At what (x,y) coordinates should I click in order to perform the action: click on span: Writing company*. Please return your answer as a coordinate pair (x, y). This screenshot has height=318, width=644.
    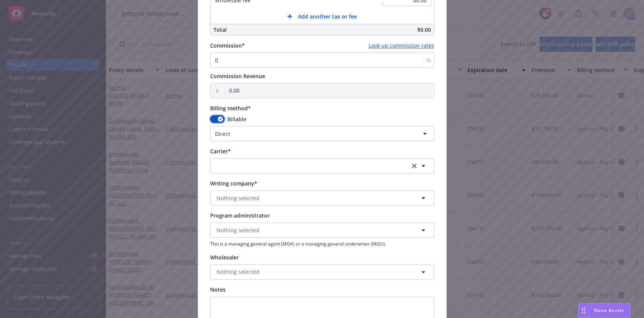
    Looking at the image, I should click on (234, 183).